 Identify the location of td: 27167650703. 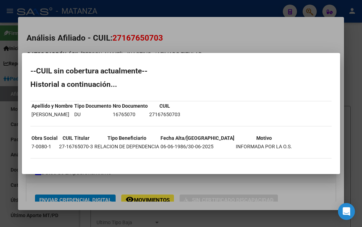
(165, 115).